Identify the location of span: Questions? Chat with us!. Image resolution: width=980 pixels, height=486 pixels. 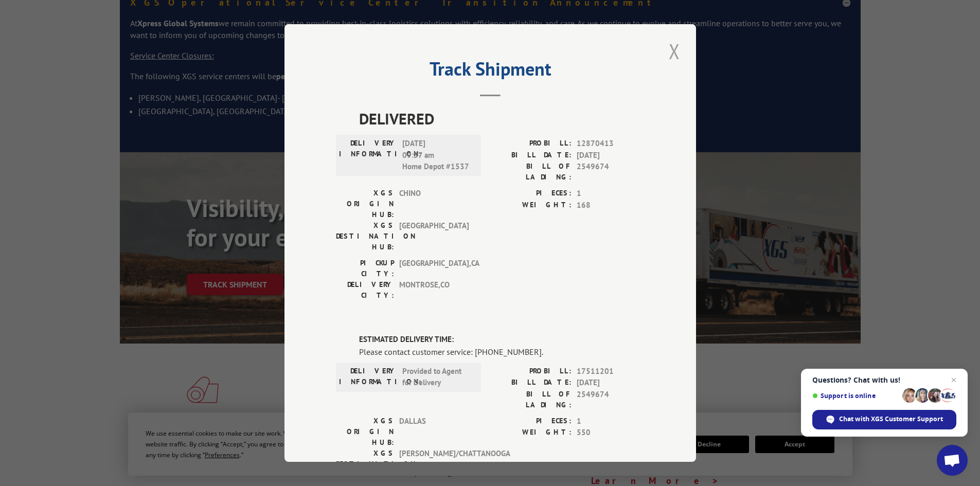
(884, 380).